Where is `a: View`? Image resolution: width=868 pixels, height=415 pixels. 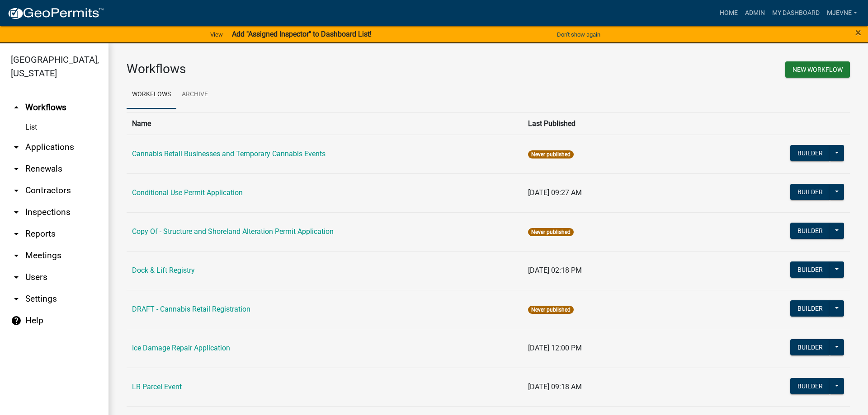
a: View is located at coordinates (216, 34).